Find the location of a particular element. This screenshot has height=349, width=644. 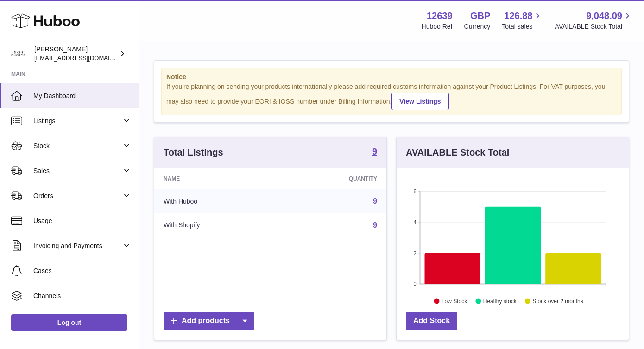

text: Low Stock is located at coordinates (455, 301).